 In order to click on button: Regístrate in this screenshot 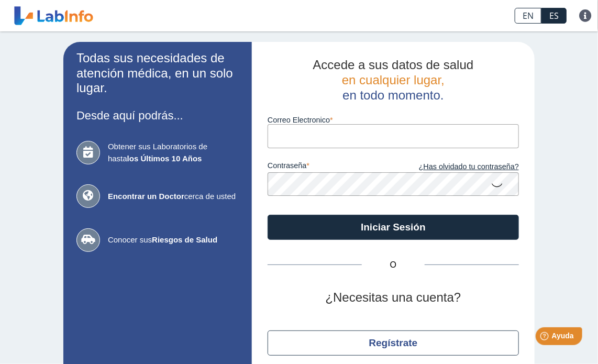, I will do `click(394, 343)`.